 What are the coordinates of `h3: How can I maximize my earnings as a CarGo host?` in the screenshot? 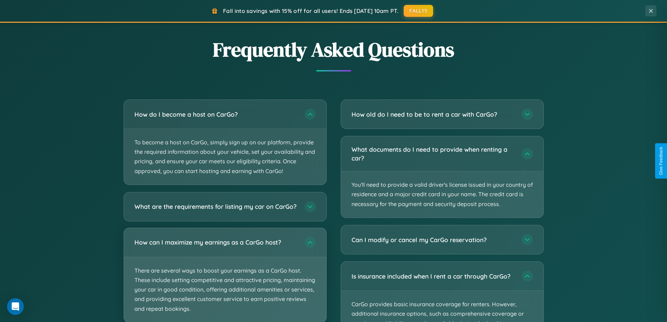 It's located at (216, 242).